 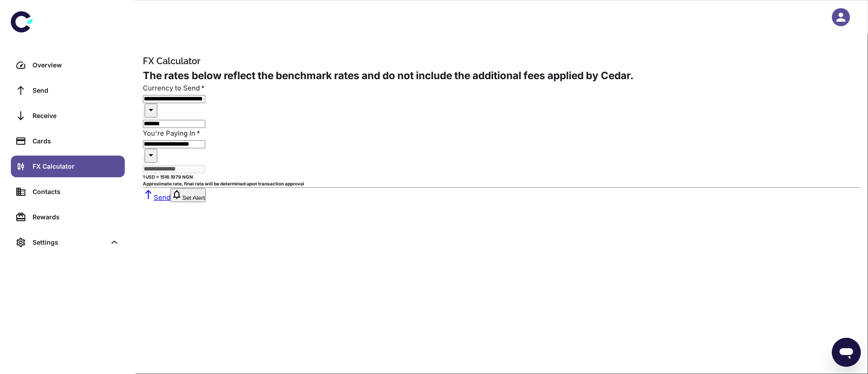 I want to click on div: Rewards, so click(x=76, y=217).